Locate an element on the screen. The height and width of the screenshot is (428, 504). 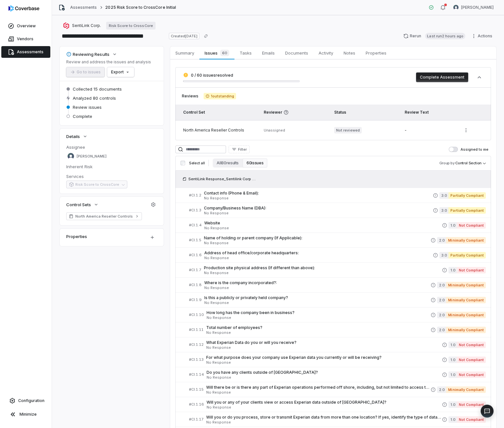
span: 2025 Risk Score to CrossCore Initial is located at coordinates (140, 8).